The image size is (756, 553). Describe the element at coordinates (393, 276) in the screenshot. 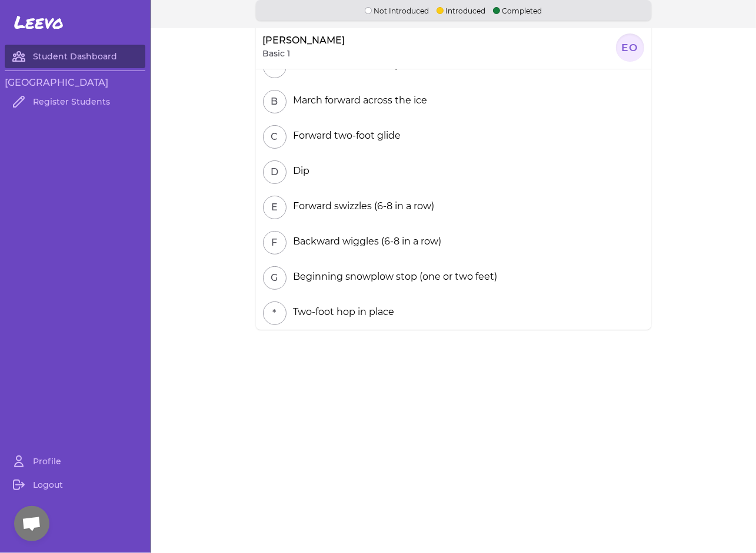

I see `div: Beginning snowplow stop (one or two feet)` at that location.